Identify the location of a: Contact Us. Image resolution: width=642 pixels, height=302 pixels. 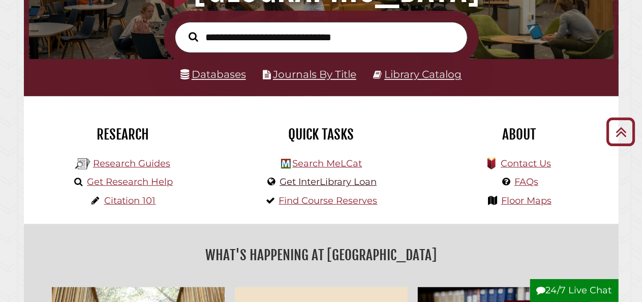
(526, 163).